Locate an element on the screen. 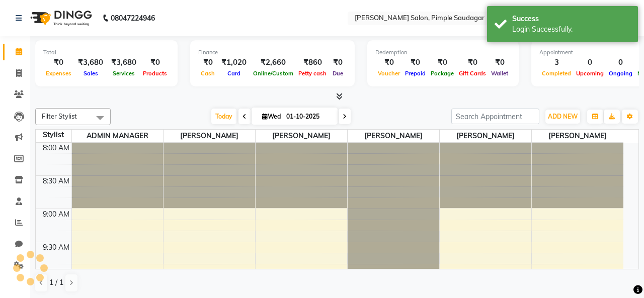  div: ₹1,020 is located at coordinates (234, 62).